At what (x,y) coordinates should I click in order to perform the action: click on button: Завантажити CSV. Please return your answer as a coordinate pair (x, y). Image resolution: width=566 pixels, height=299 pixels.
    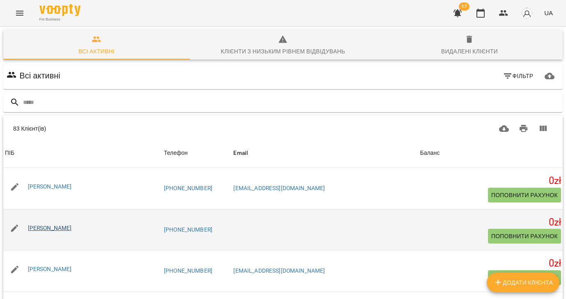
    Looking at the image, I should click on (504, 129).